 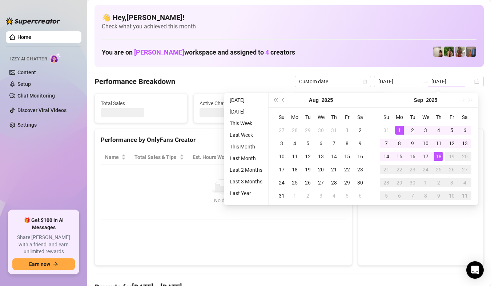 I want to click on h1: You are on workspace and assigned to creators, so click(x=199, y=52).